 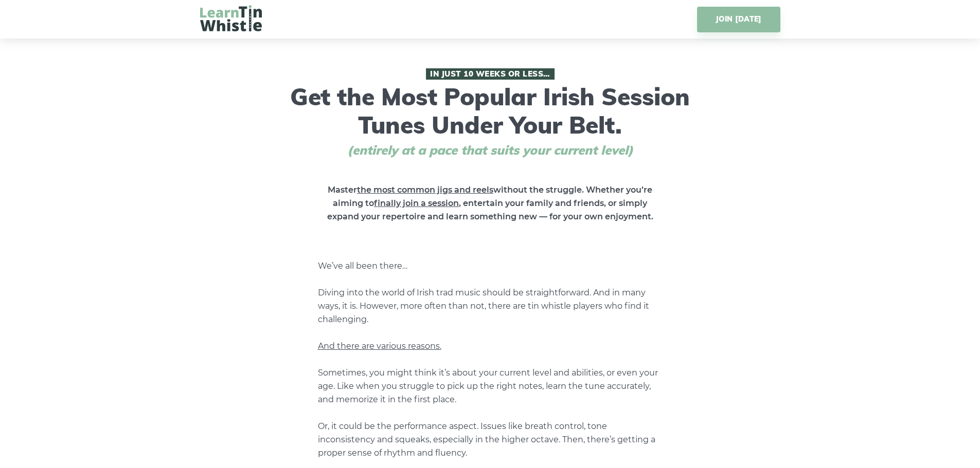 I want to click on strong: Master without the struggle. Whether you’re aiming to , entertain your family and friends, or sim..., so click(x=490, y=203).